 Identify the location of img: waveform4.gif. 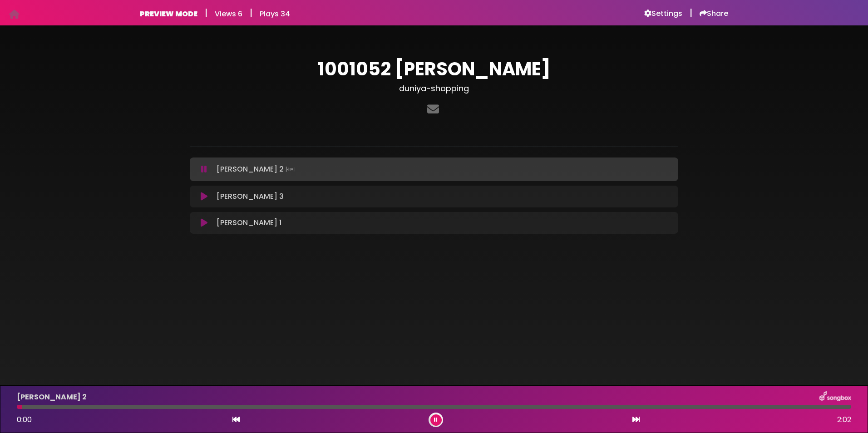
(290, 169).